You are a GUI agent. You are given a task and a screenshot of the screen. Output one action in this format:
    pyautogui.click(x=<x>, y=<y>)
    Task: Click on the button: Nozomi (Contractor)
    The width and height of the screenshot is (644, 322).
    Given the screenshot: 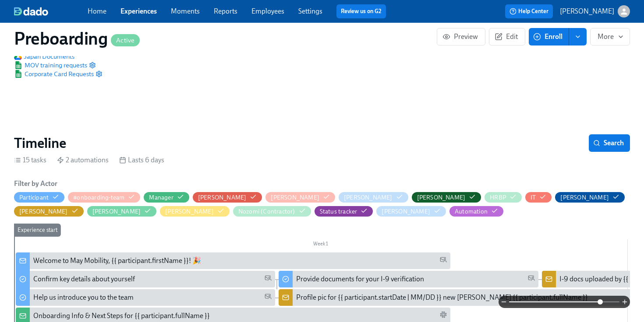 What is the action you would take?
    pyautogui.click(x=272, y=211)
    